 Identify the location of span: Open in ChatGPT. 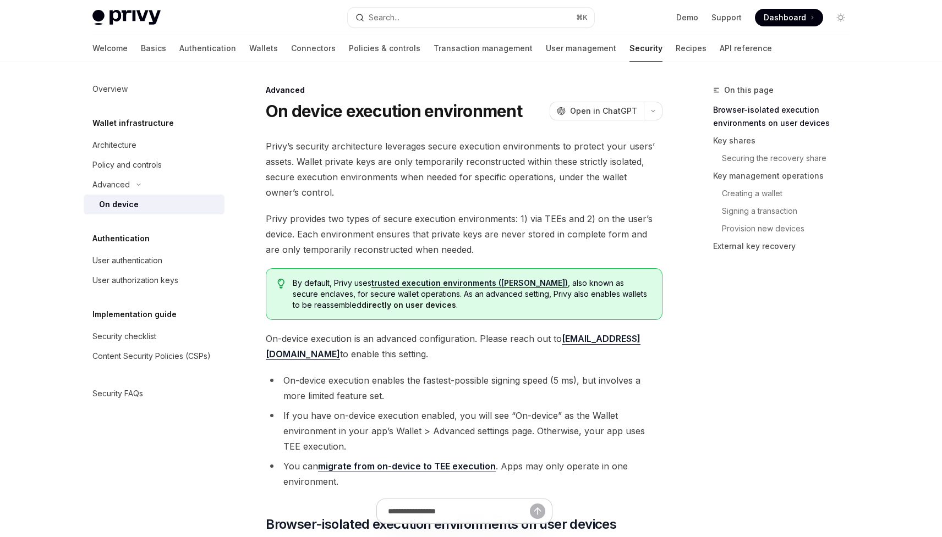
(603, 111).